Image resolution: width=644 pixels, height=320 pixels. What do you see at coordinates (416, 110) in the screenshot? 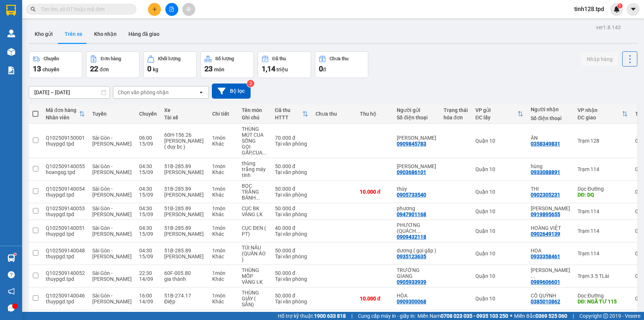
I see `div: Người gửi` at bounding box center [416, 110].